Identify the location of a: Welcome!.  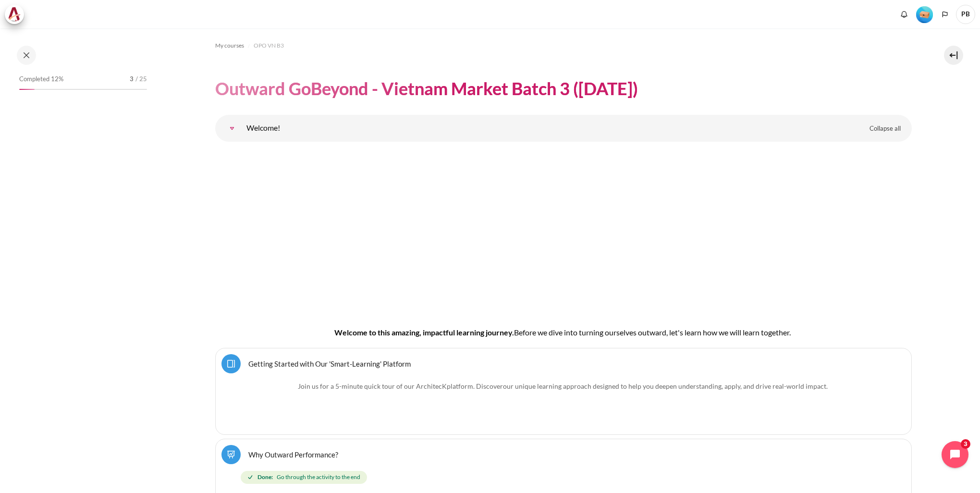
(232, 128).